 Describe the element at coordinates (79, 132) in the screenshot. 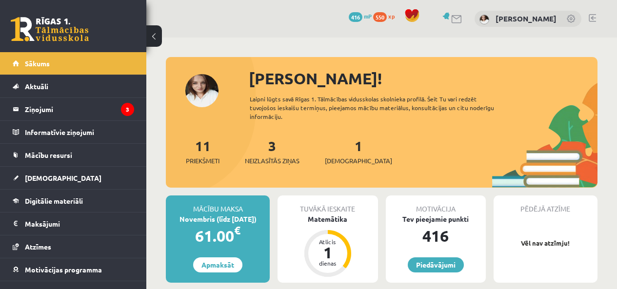

I see `legend: Informatīvie ziņojumi` at that location.